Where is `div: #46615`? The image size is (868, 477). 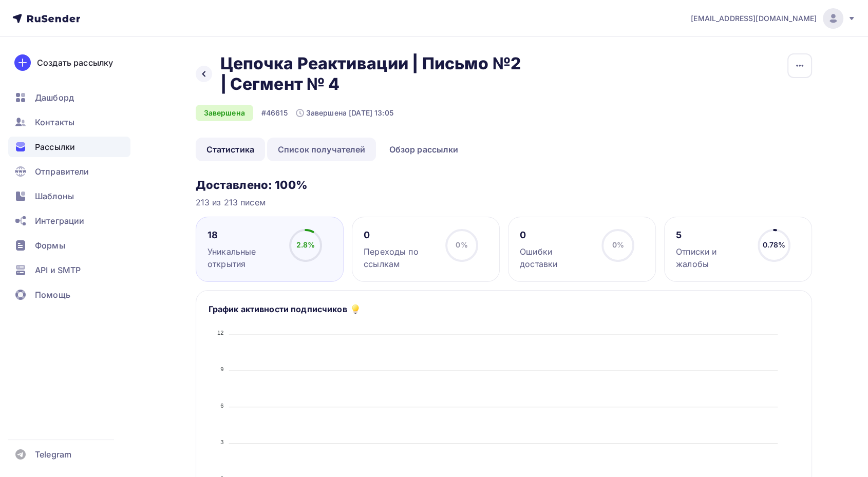 div: #46615 is located at coordinates (274, 113).